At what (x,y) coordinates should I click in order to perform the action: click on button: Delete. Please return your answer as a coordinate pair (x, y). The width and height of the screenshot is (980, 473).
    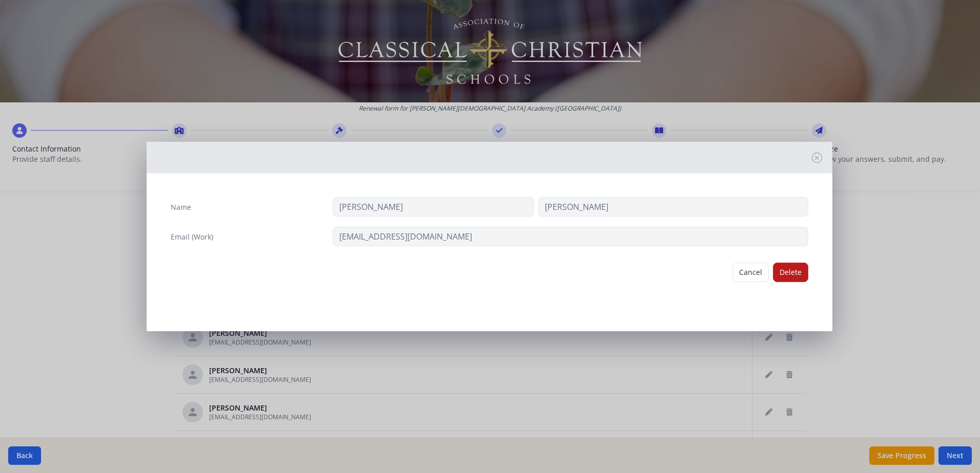
    Looking at the image, I should click on (790, 272).